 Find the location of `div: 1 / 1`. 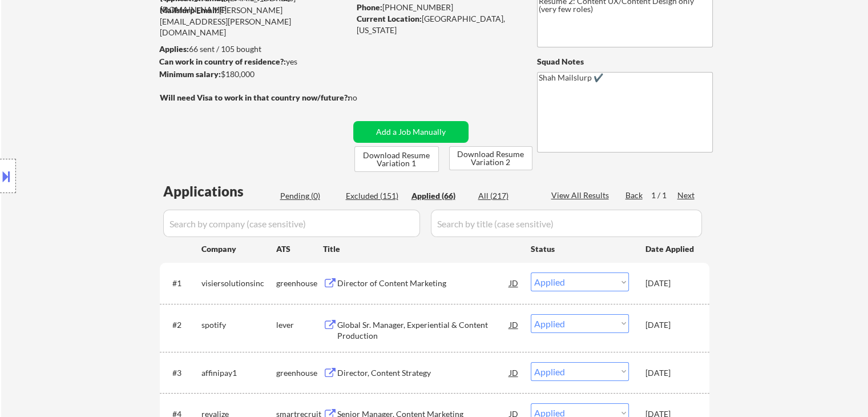

div: 1 / 1 is located at coordinates (664, 195).